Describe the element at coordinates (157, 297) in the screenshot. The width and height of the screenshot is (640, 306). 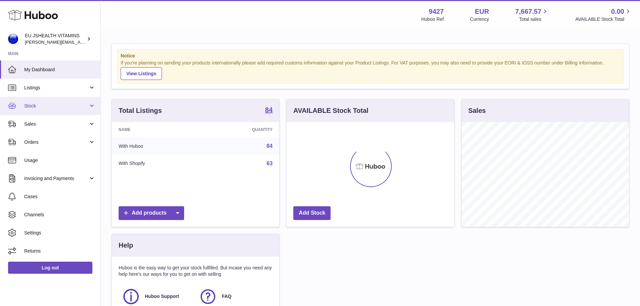
I see `a: Huboo Support` at that location.